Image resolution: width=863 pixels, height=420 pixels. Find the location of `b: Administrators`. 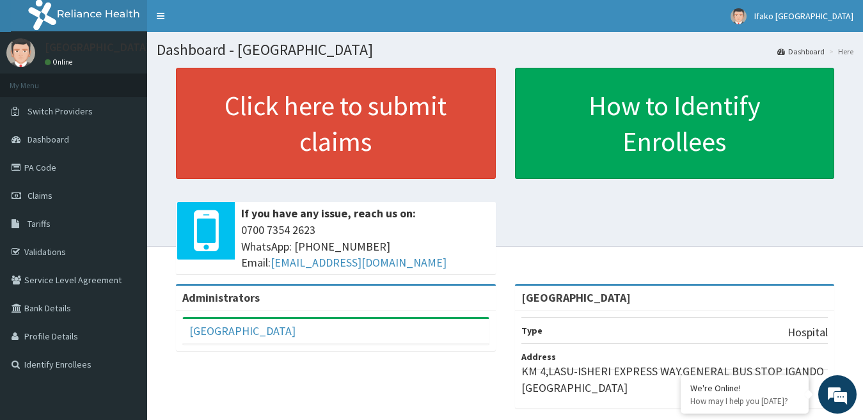

b: Administrators is located at coordinates (221, 297).